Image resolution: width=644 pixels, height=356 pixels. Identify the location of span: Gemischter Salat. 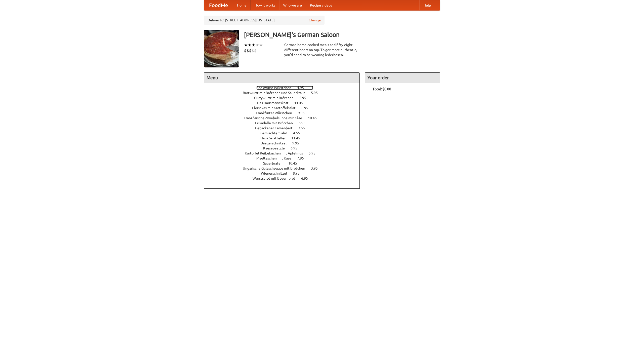
(276, 133).